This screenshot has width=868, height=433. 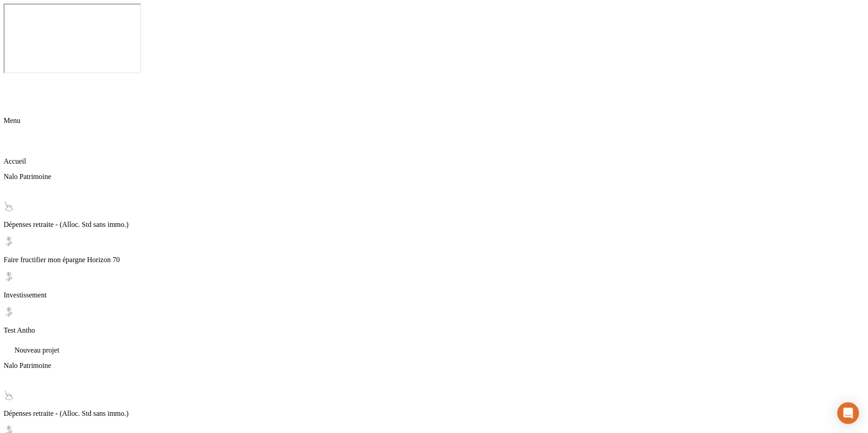 I want to click on div: Test Antho, so click(x=434, y=321).